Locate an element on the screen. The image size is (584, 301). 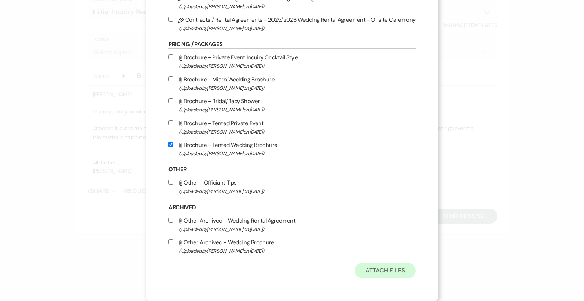
label: Other Archived - Wedding Brochure is located at coordinates (292, 246).